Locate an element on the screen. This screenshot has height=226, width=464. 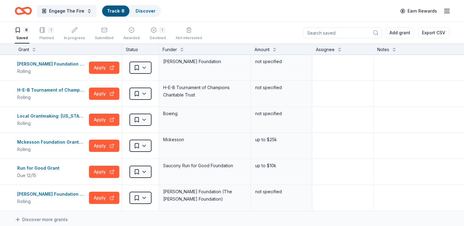
a: Track· 8 is located at coordinates (116, 11).